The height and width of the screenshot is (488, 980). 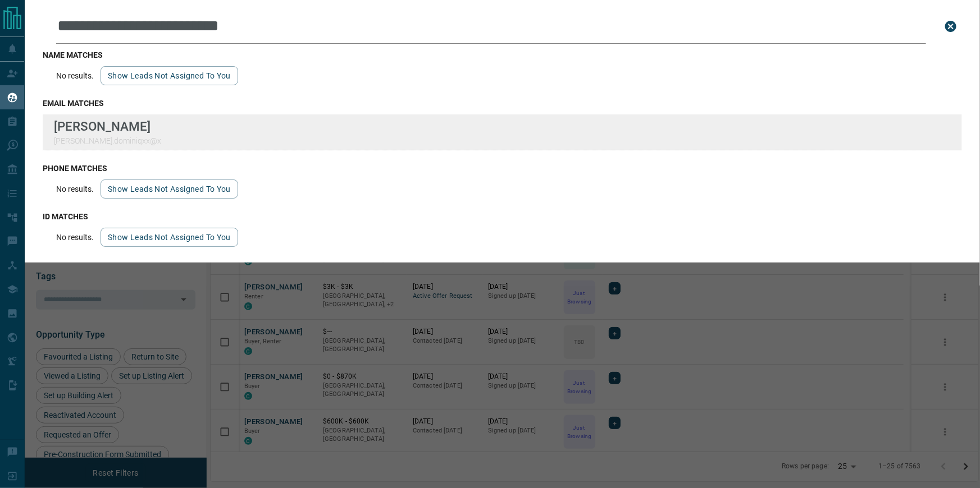 I want to click on button: close search bar, so click(x=951, y=26).